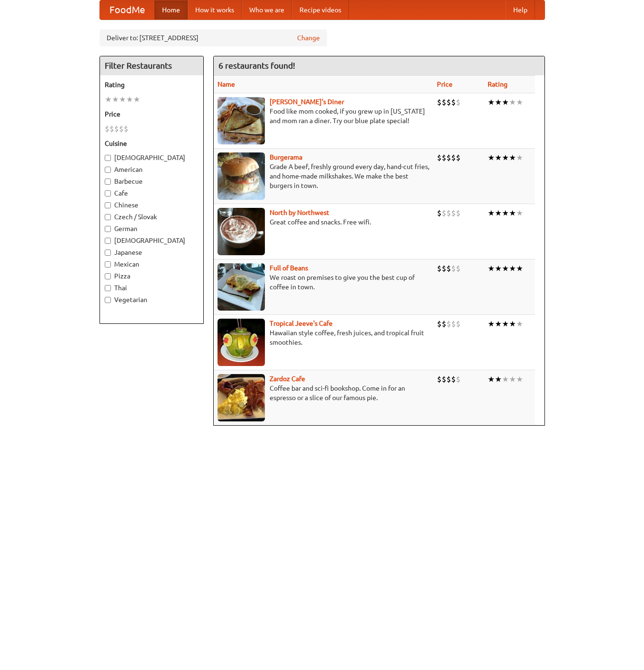  What do you see at coordinates (497, 84) in the screenshot?
I see `a: Rating` at bounding box center [497, 84].